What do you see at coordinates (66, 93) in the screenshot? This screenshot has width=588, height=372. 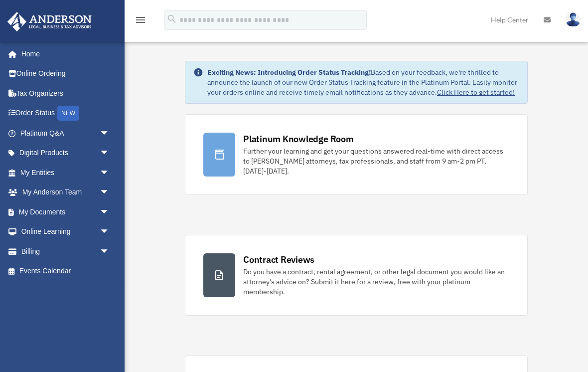 I see `a: Tax Organizers` at bounding box center [66, 93].